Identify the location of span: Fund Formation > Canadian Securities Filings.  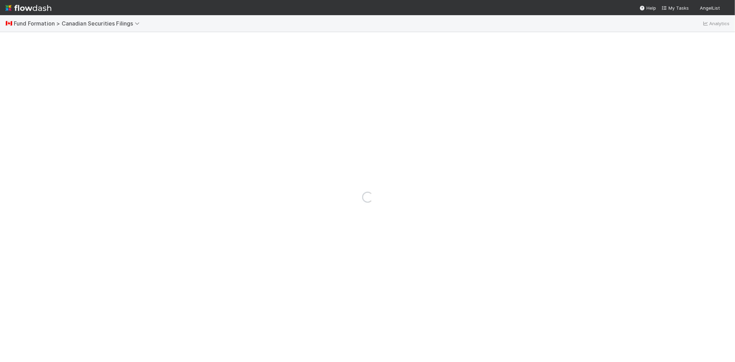
(78, 23).